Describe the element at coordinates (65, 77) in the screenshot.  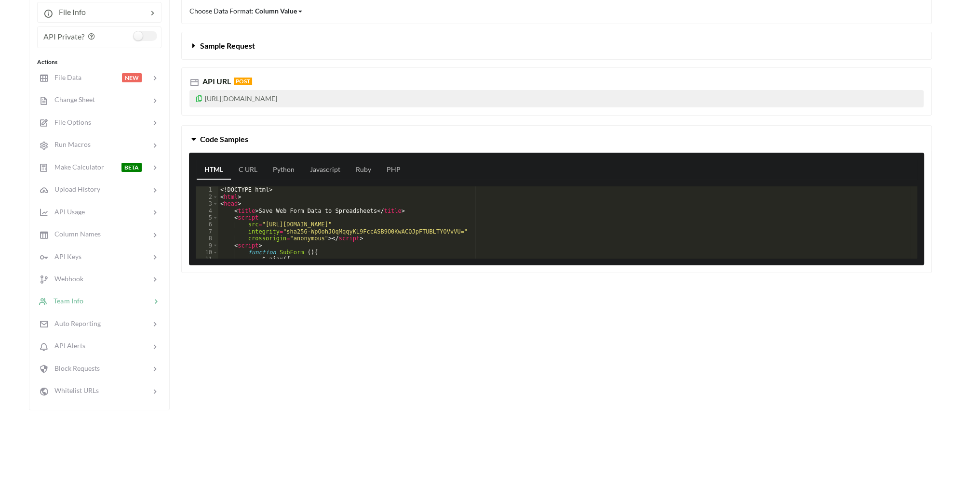
I see `span: File Data` at that location.